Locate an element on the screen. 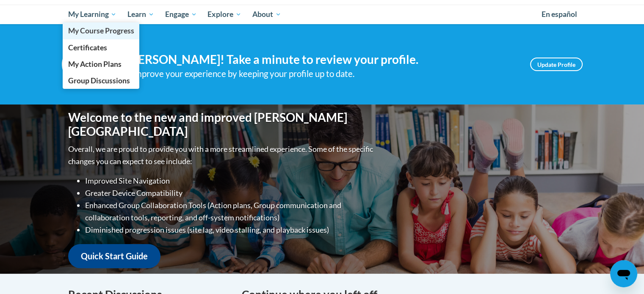 The image size is (644, 294). a: About is located at coordinates (267, 14).